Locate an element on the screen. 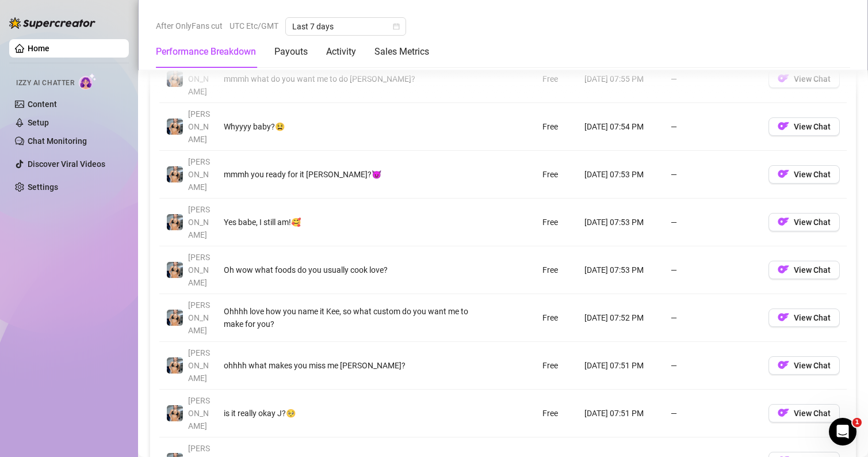  a: Content is located at coordinates (42, 104).